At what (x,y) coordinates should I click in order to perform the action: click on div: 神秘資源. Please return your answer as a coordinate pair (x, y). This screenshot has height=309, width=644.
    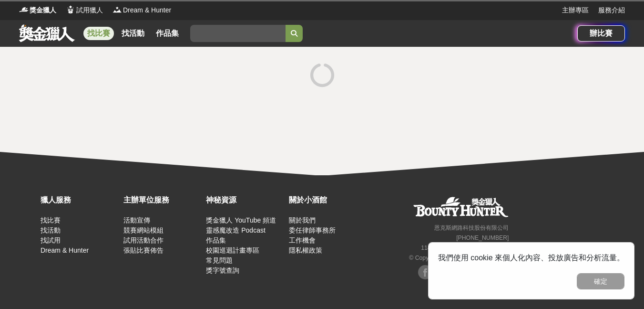
    Looking at the image, I should click on (245, 200).